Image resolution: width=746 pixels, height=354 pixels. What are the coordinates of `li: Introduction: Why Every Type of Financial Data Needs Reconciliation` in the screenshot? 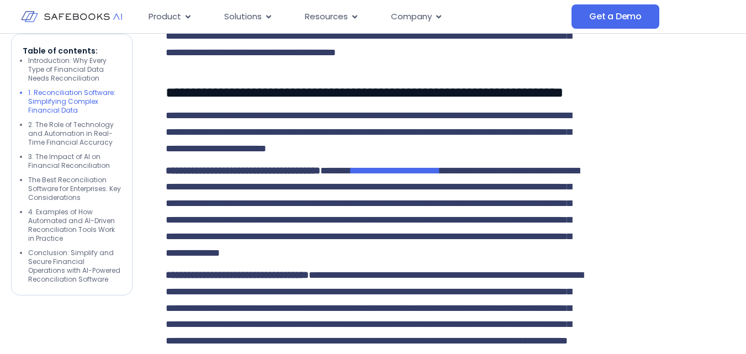 It's located at (75, 70).